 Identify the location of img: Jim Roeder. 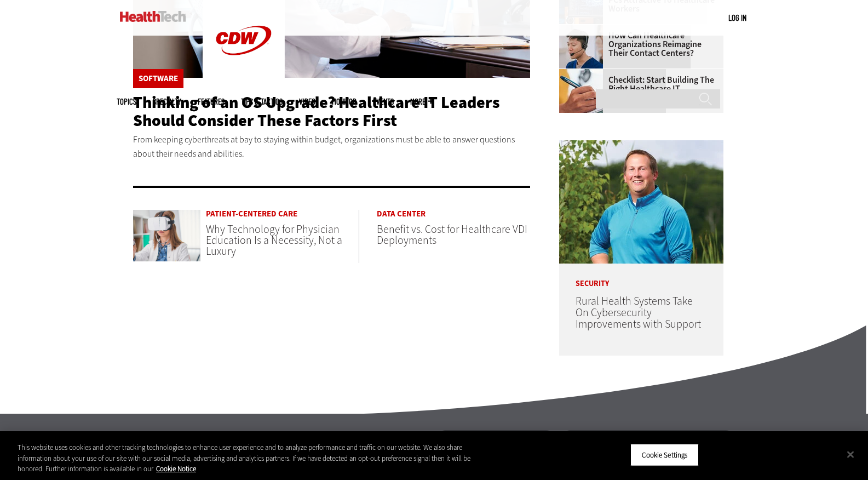
(641, 202).